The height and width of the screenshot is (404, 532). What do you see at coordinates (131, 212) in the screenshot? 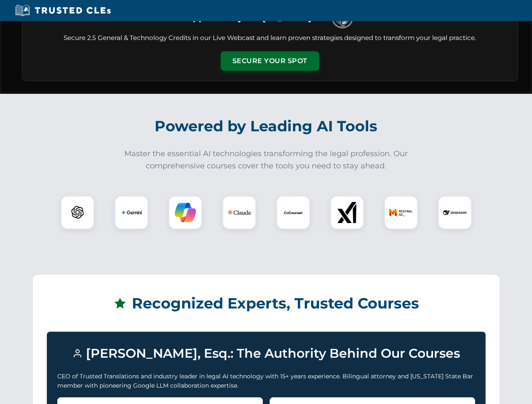
I see `img: Gemini Logo` at bounding box center [131, 212].